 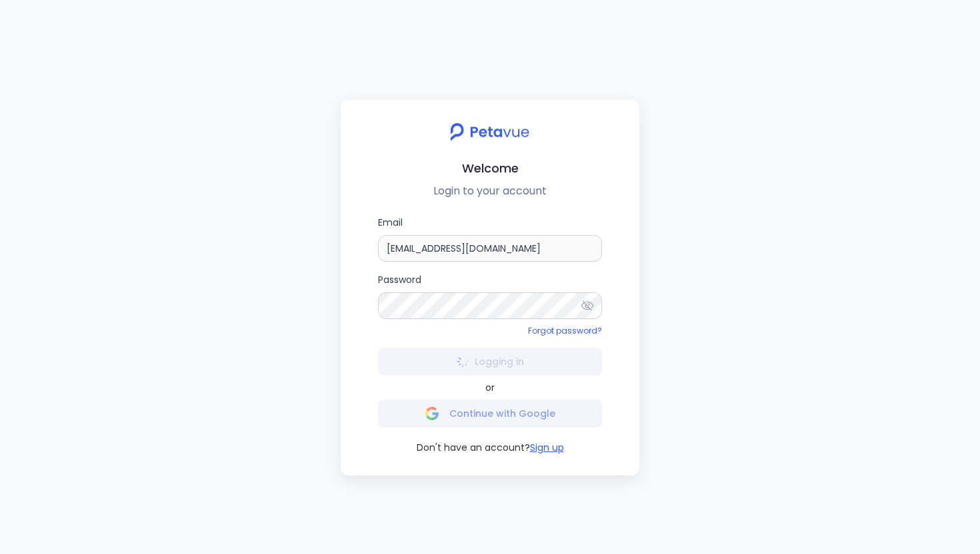 What do you see at coordinates (490, 168) in the screenshot?
I see `h2: Welcome` at bounding box center [490, 168].